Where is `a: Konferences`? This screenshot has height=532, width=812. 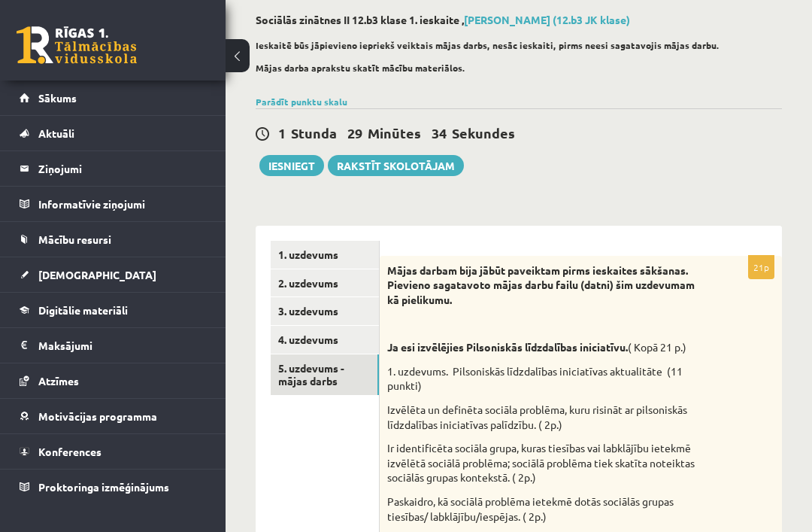 a: Konferences is located at coordinates (113, 451).